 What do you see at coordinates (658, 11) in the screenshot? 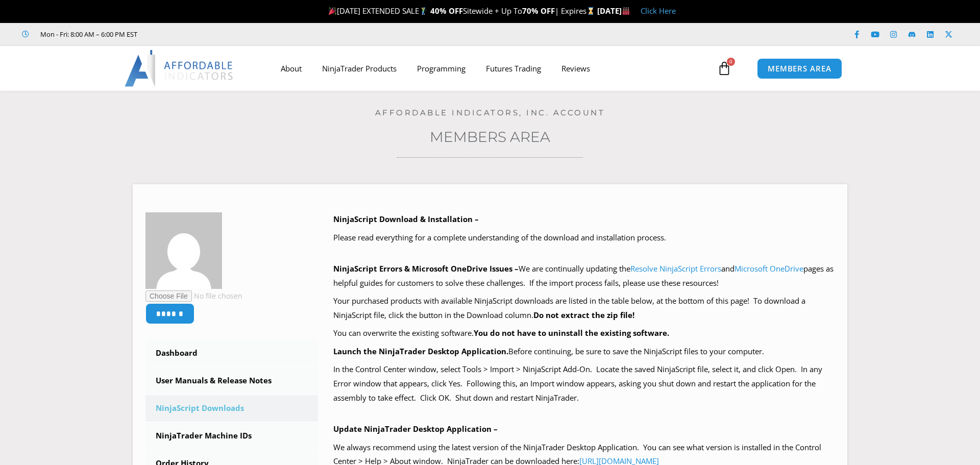
I see `a: Click Here` at bounding box center [658, 11].